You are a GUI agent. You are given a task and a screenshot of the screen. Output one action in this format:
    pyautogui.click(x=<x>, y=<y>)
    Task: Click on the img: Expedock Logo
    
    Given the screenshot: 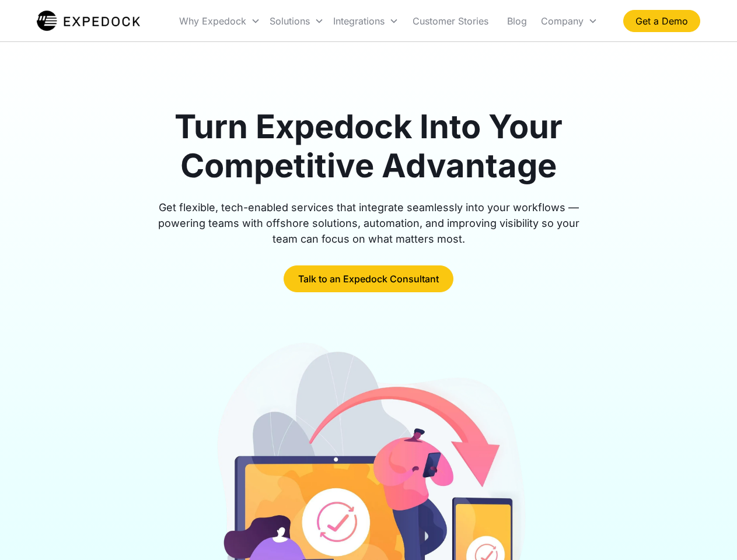 What is the action you would take?
    pyautogui.click(x=88, y=21)
    